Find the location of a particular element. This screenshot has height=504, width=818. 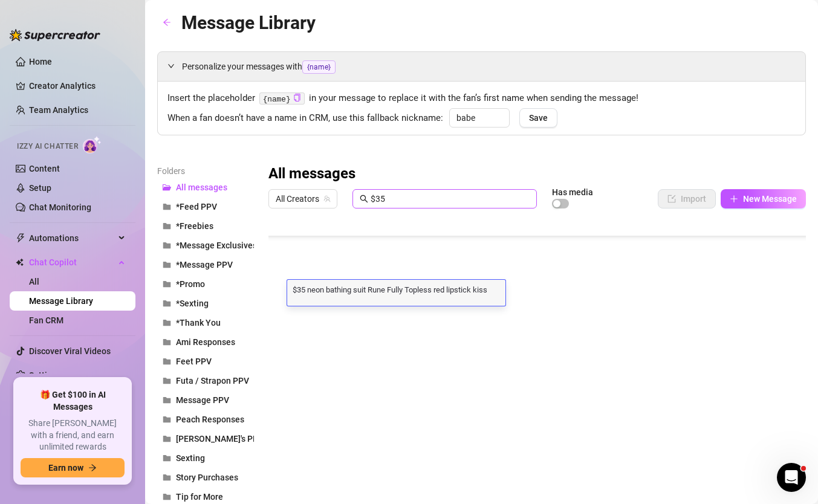

a: Setup is located at coordinates (40, 188).